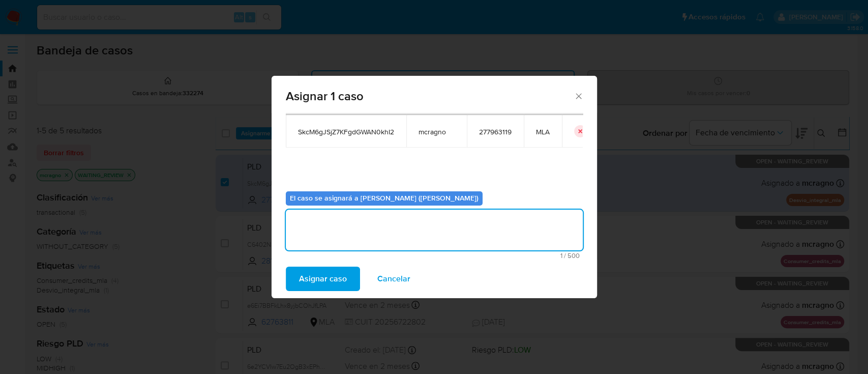 The width and height of the screenshot is (868, 374). Describe the element at coordinates (436, 132) in the screenshot. I see `span: mcragno` at that location.